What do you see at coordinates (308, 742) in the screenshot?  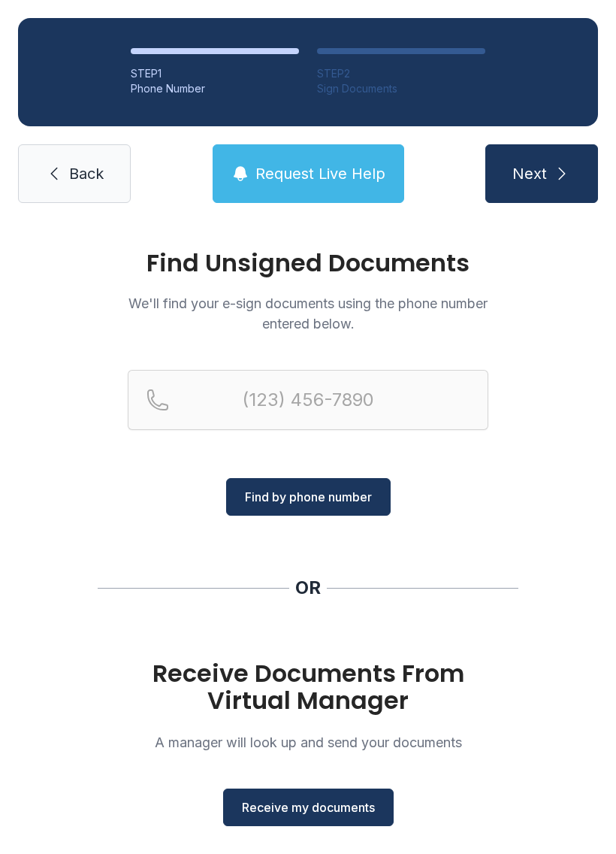 I see `p: A manager will look up and send your documents` at bounding box center [308, 742].